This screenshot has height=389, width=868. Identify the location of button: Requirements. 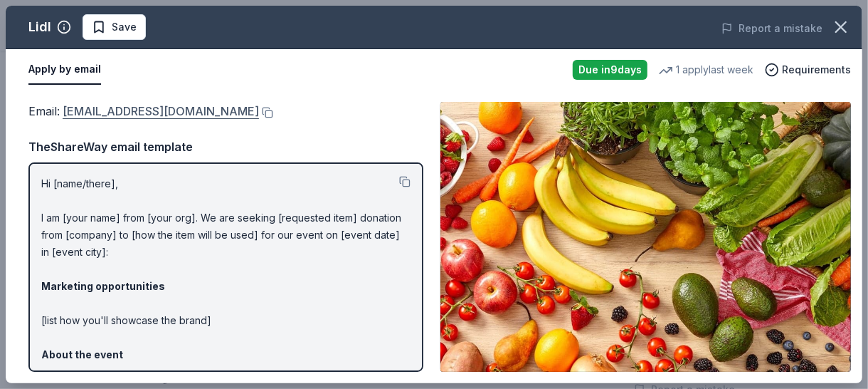
(808, 70).